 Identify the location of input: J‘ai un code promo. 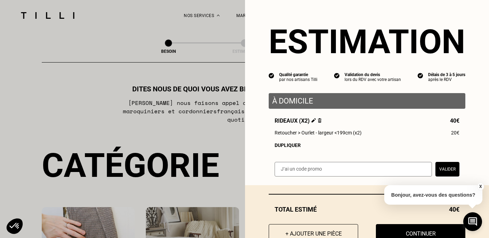
(353, 169).